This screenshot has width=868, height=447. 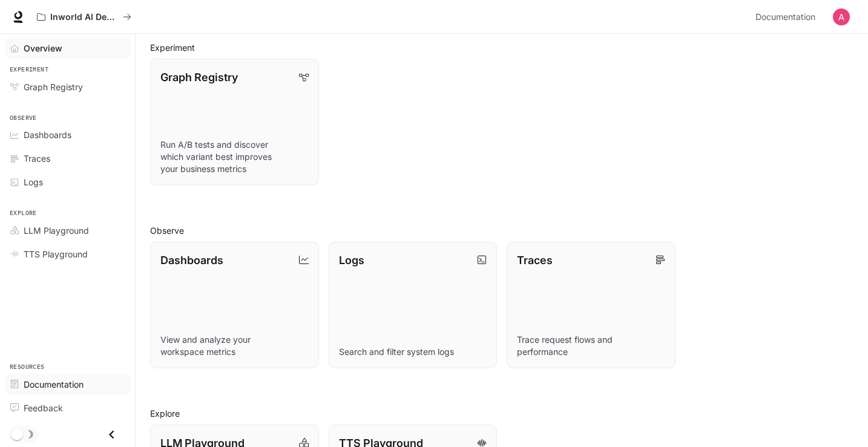 What do you see at coordinates (502, 230) in the screenshot?
I see `h2: Observe` at bounding box center [502, 230].